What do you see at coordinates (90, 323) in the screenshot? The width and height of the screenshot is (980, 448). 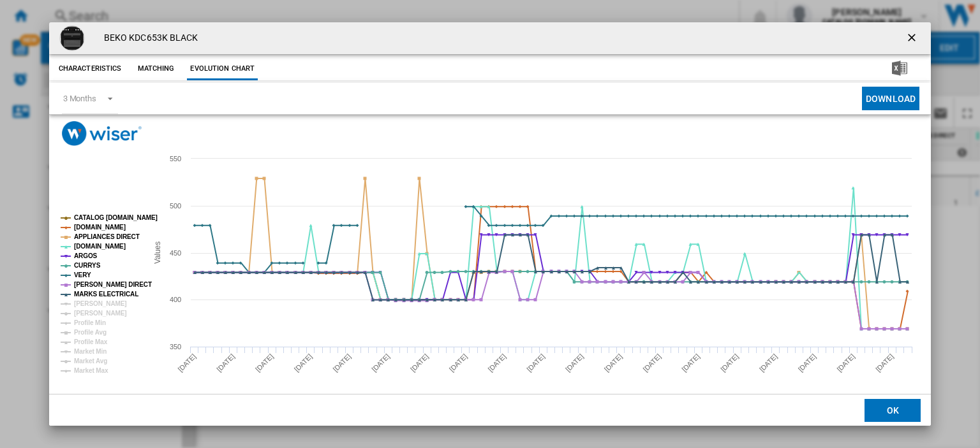 I see `tspan: Profile Min` at bounding box center [90, 323].